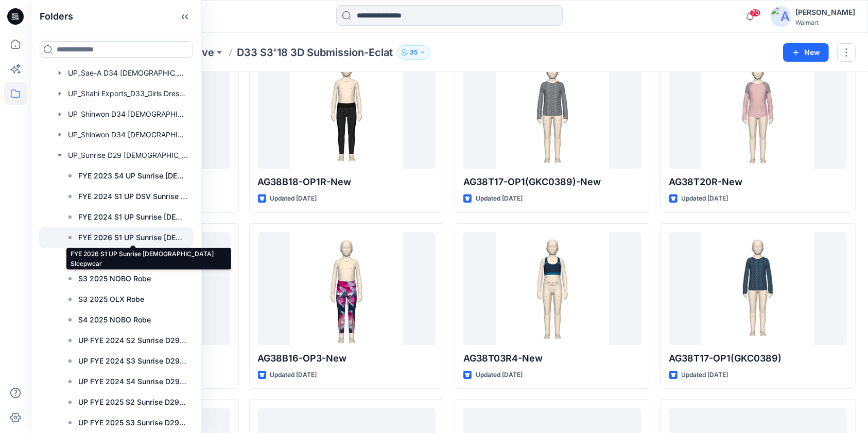  Describe the element at coordinates (825, 22) in the screenshot. I see `div: Walmart` at that location.